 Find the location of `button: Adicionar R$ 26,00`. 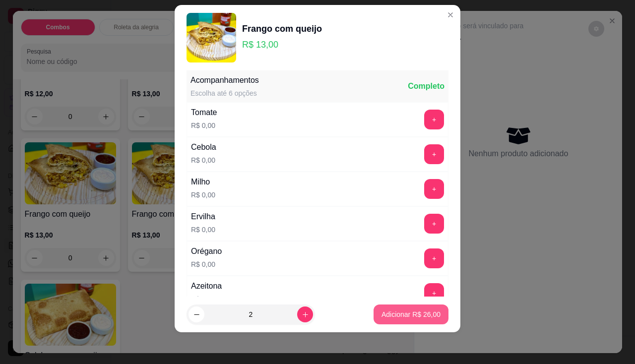

button: Adicionar R$ 26,00 is located at coordinates (411, 315).